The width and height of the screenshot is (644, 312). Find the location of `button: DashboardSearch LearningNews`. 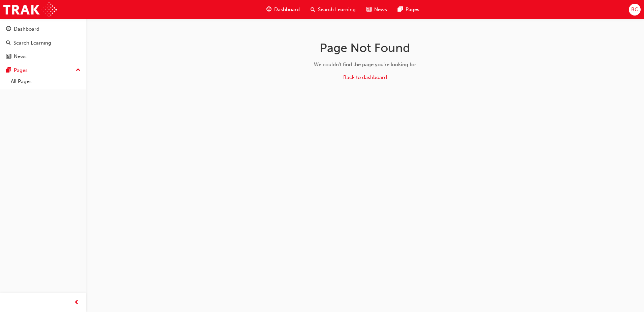

button: DashboardSearch LearningNews is located at coordinates (43, 43).